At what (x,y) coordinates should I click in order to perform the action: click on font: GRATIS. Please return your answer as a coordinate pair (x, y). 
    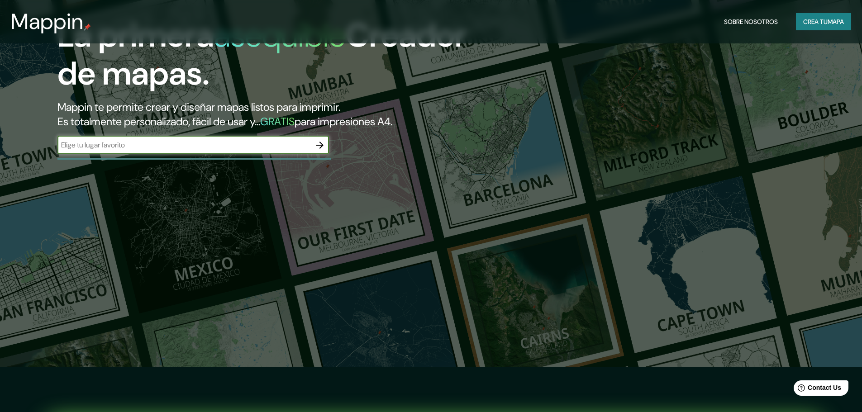
    Looking at the image, I should click on (277, 121).